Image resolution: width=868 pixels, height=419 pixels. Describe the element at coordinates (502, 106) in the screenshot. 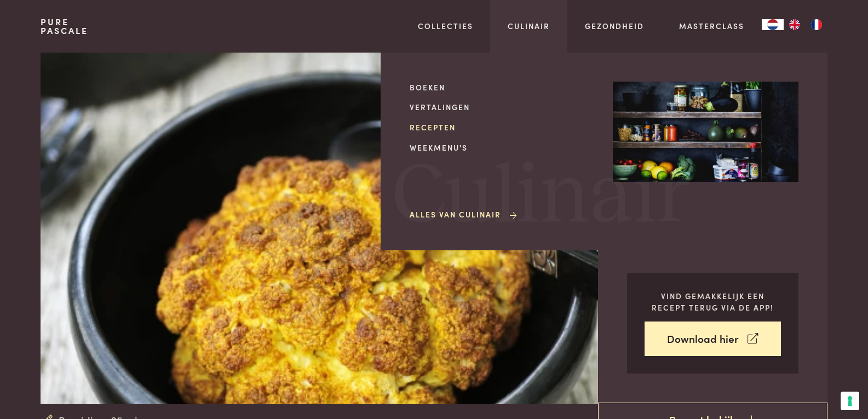

I see `a: Vertalingen` at that location.